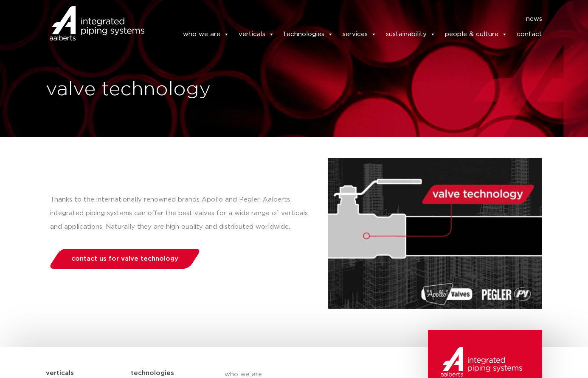 The height and width of the screenshot is (378, 588). I want to click on a: who we are, so click(206, 34).